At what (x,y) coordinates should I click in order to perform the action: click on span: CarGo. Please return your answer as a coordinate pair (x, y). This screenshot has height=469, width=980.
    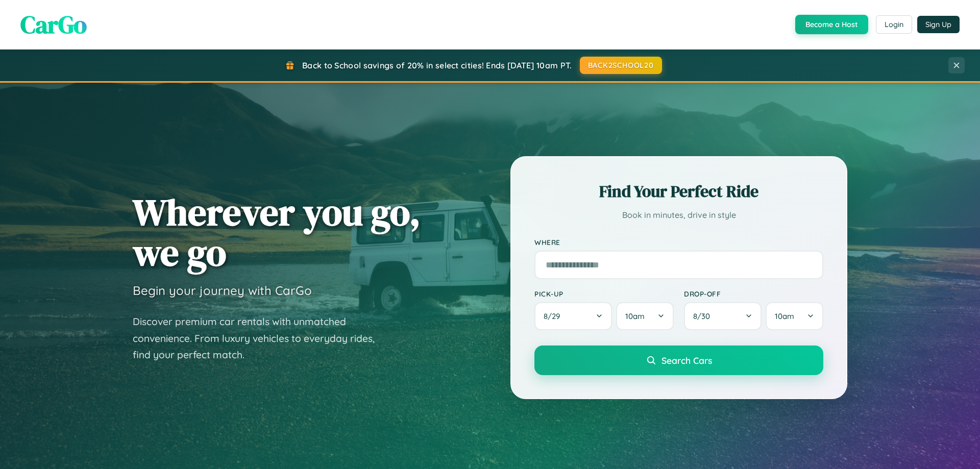
    Looking at the image, I should click on (54, 25).